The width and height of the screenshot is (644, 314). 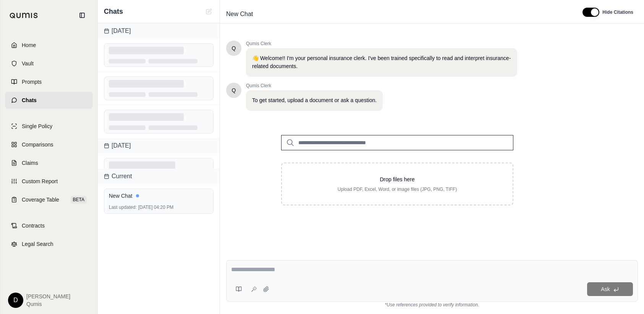 I want to click on div: Edit Title, so click(x=398, y=14).